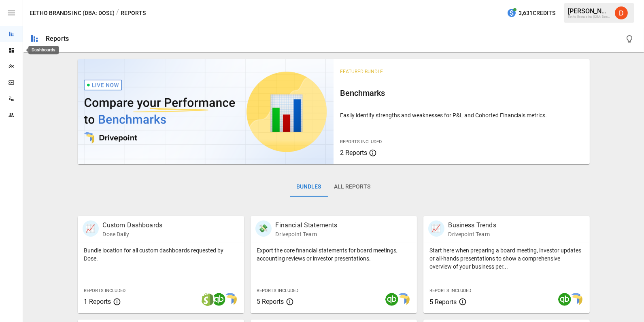  Describe the element at coordinates (208, 300) in the screenshot. I see `img: shopify` at that location.